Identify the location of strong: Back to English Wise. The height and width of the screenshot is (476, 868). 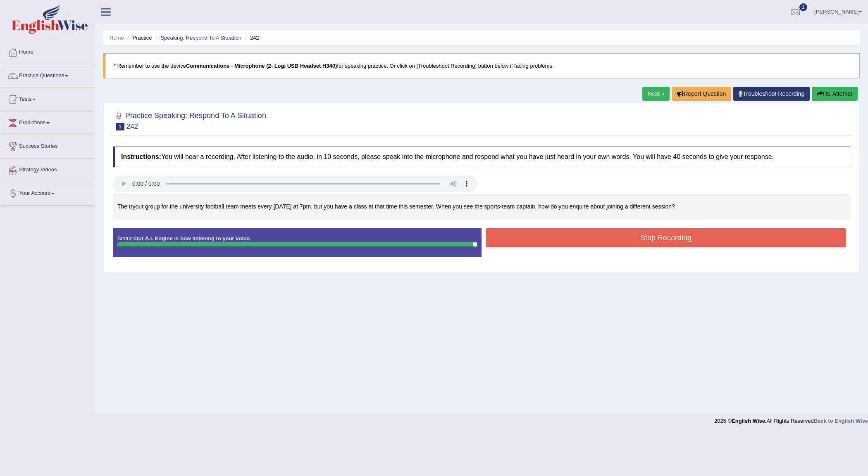
(840, 421).